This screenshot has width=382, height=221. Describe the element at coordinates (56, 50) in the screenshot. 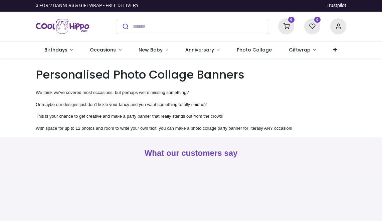

I see `span: Birthdays` at that location.